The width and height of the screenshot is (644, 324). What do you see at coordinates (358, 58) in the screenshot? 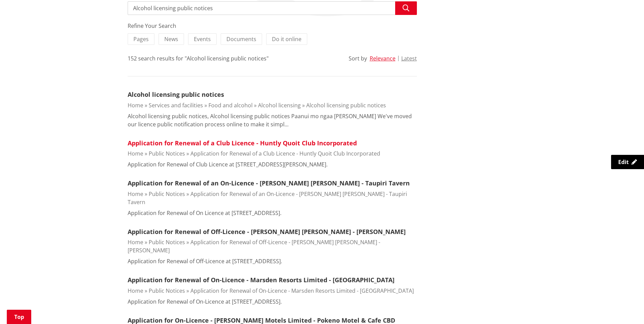
I see `div: Sort by` at bounding box center [358, 58].